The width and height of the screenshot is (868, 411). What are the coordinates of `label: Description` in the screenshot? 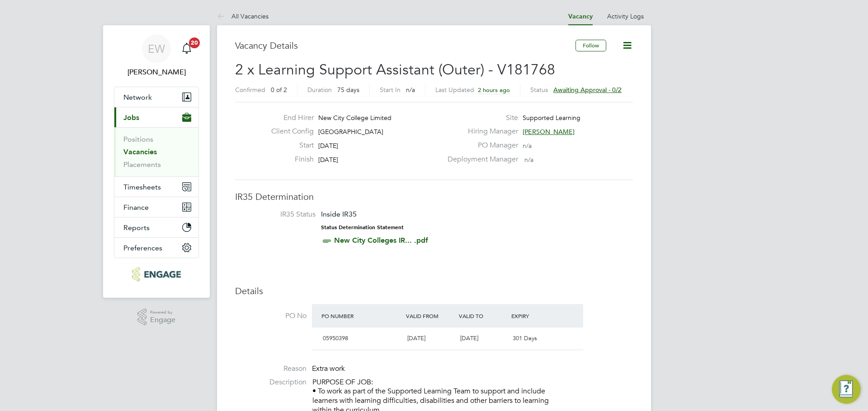 It's located at (271, 382).